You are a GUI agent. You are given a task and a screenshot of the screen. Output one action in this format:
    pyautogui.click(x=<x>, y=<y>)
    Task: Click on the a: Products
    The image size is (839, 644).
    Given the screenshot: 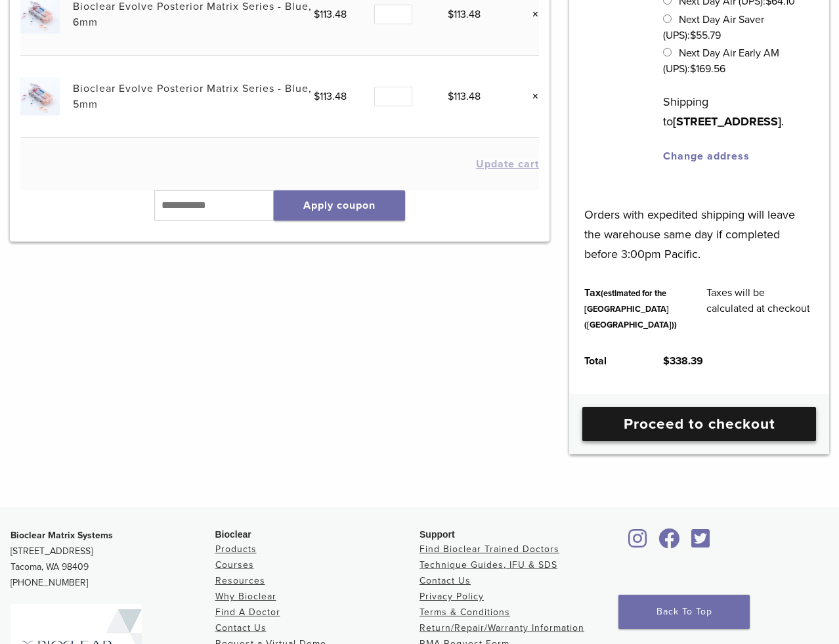 What is the action you would take?
    pyautogui.click(x=235, y=548)
    